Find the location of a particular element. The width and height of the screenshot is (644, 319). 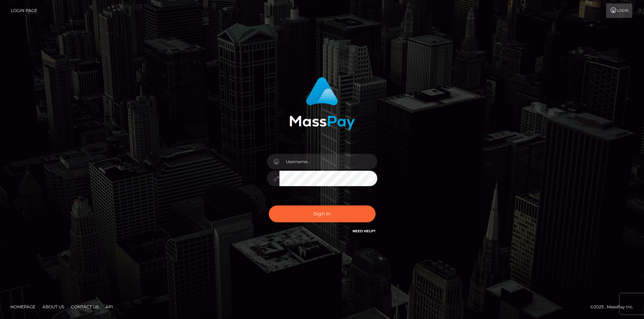

input: Username... is located at coordinates (328, 161).